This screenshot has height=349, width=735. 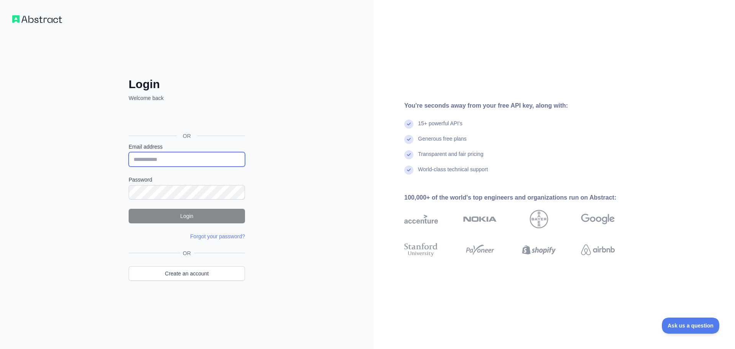 I want to click on label: Email address, so click(x=187, y=147).